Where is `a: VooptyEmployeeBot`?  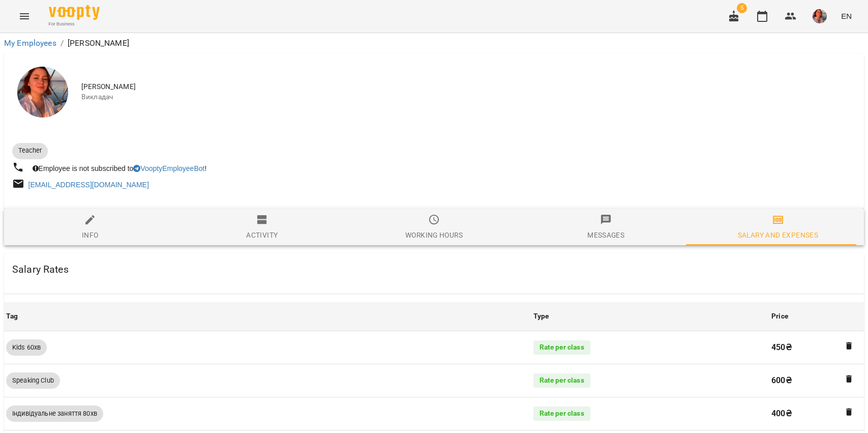
a: VooptyEmployeeBot is located at coordinates (169, 168).